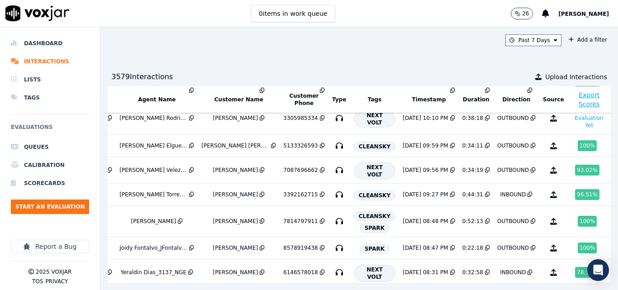 This screenshot has height=290, width=618. What do you see at coordinates (300, 146) in the screenshot?
I see `div: 5133326593` at bounding box center [300, 146].